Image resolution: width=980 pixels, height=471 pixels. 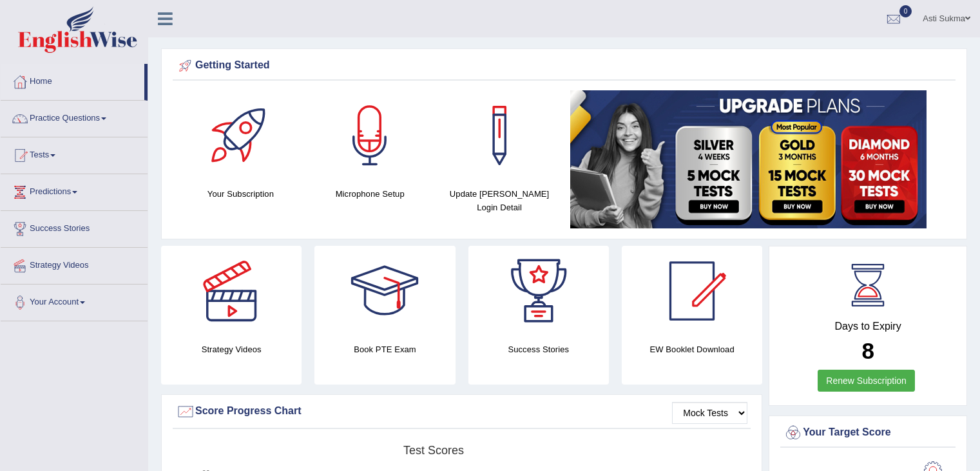 I want to click on a: Predictions, so click(x=74, y=191).